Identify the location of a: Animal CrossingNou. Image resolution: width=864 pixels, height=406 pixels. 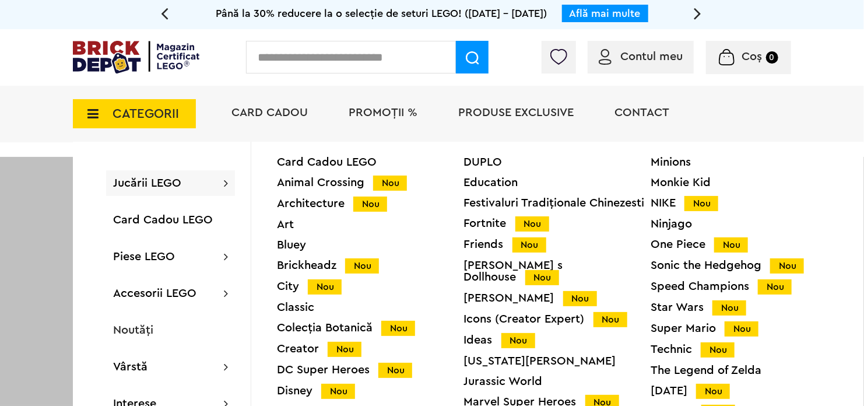
(370, 182).